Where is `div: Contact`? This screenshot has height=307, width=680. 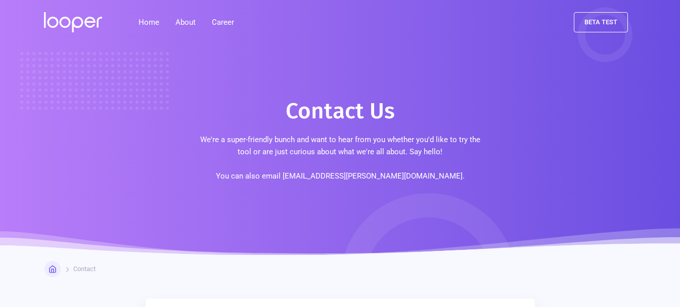
div: Contact is located at coordinates (84, 269).